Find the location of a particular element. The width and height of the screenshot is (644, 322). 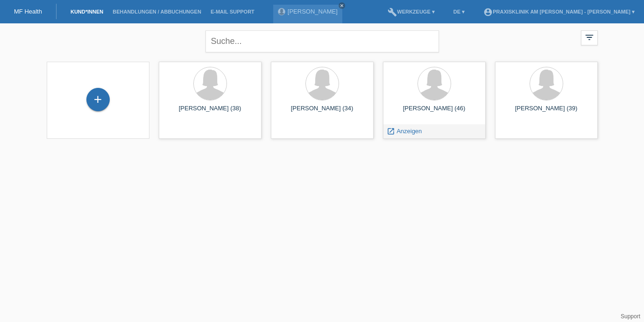

a: Behandlungen / Abbuchungen is located at coordinates (157, 11).